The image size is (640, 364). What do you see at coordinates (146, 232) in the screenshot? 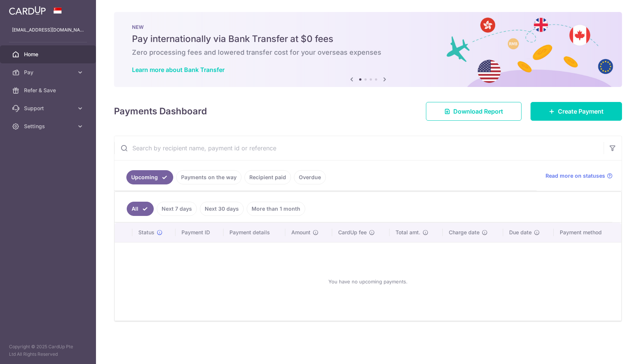
I see `span: Status` at bounding box center [146, 232].